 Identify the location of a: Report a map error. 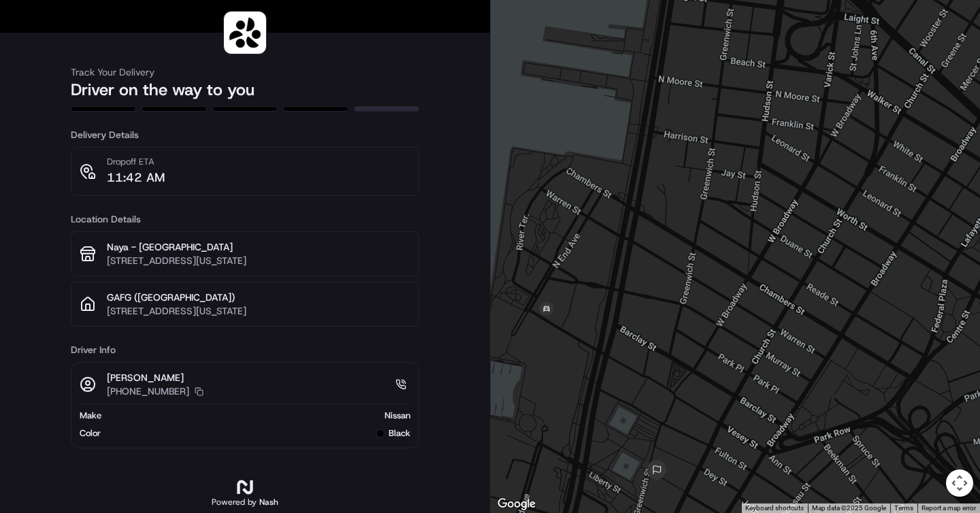
(949, 508).